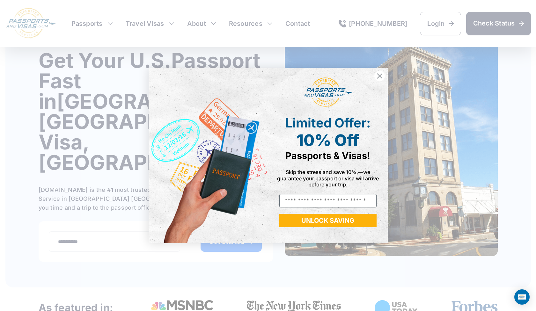  I want to click on button: Close dialog, so click(379, 76).